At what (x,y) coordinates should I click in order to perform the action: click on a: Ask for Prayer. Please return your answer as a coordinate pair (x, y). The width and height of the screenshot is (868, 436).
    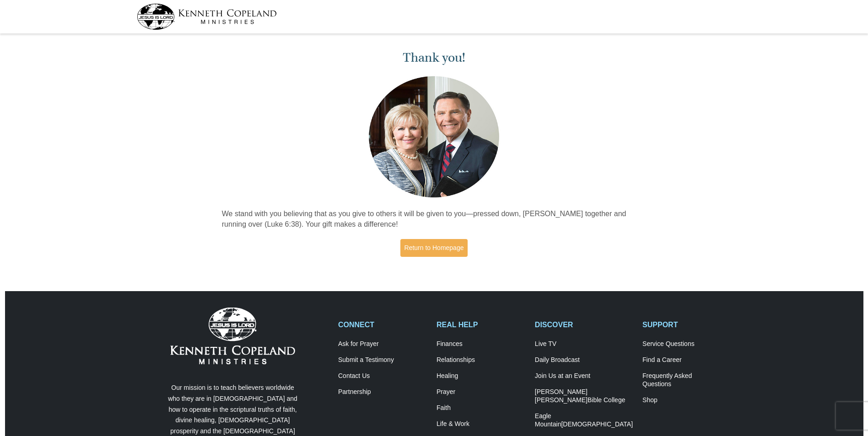
    Looking at the image, I should click on (383, 344).